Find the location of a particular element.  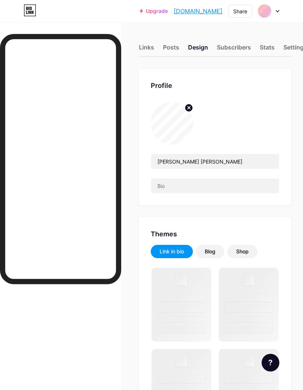

div: Design is located at coordinates (198, 49).